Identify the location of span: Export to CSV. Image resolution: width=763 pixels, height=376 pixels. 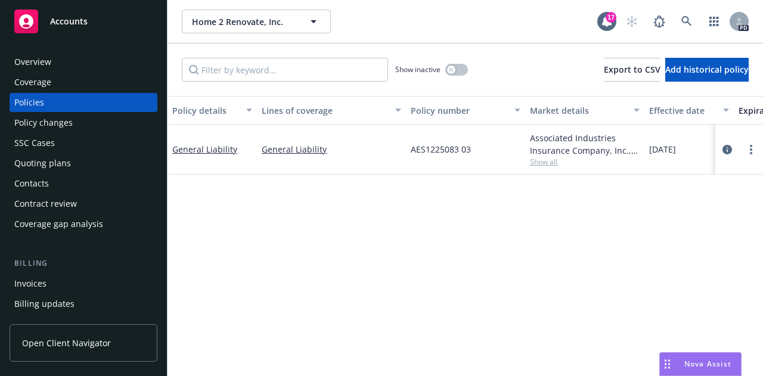
(632, 69).